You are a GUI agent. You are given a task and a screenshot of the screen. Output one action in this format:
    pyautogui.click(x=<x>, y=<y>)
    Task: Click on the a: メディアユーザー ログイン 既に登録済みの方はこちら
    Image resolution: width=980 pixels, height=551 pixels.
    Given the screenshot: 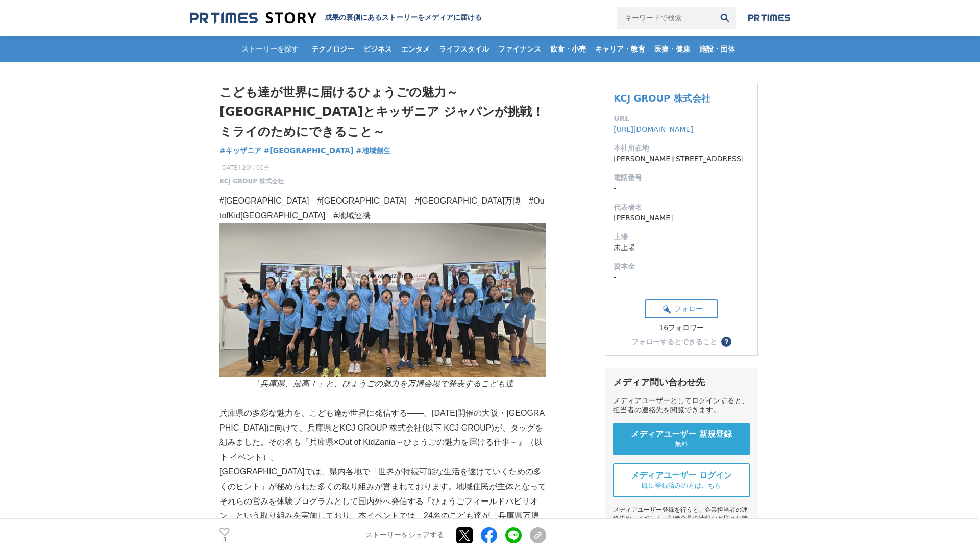 What is the action you would take?
    pyautogui.click(x=682, y=480)
    